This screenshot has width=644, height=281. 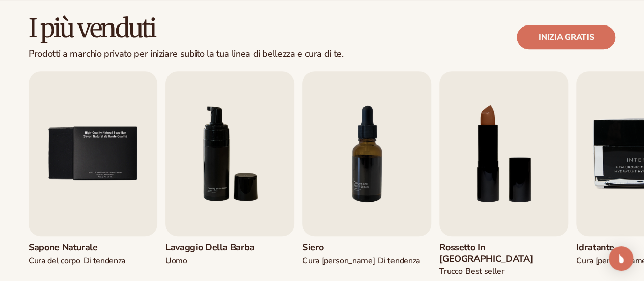 What do you see at coordinates (485, 271) in the screenshot?
I see `font: BEST SELLER` at bounding box center [485, 271].